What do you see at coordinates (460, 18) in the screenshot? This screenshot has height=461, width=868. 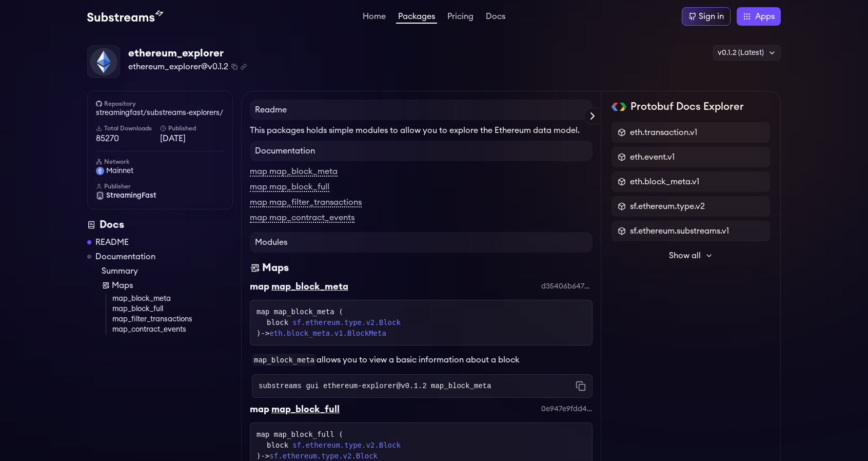 I see `a: Pricing` at bounding box center [460, 18].